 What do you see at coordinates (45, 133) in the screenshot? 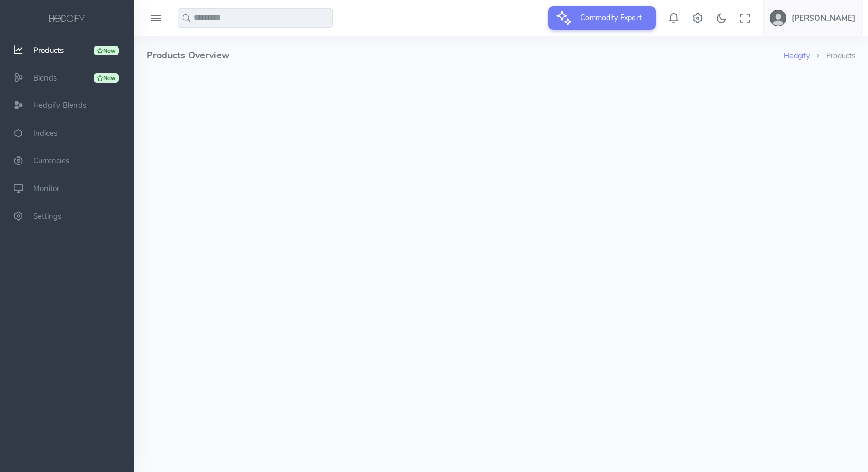
I see `span: Indices` at bounding box center [45, 133].